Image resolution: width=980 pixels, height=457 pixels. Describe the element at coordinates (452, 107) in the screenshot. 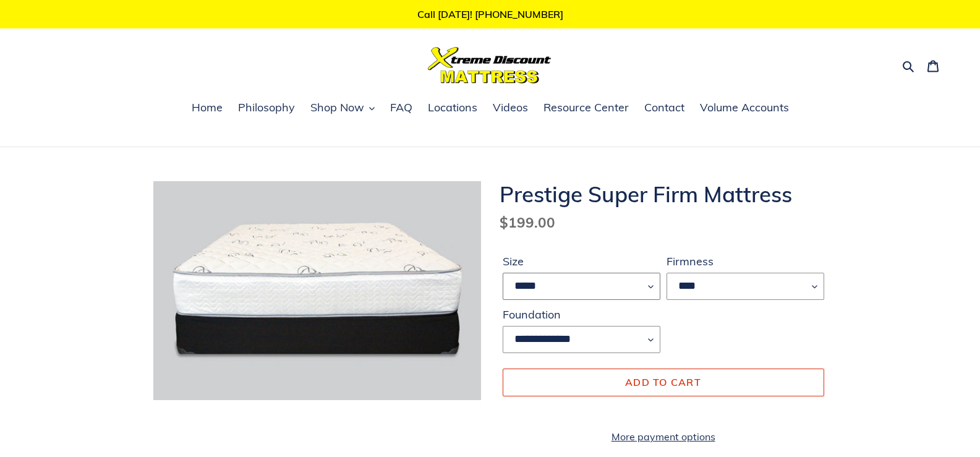

I see `span: Locations` at that location.